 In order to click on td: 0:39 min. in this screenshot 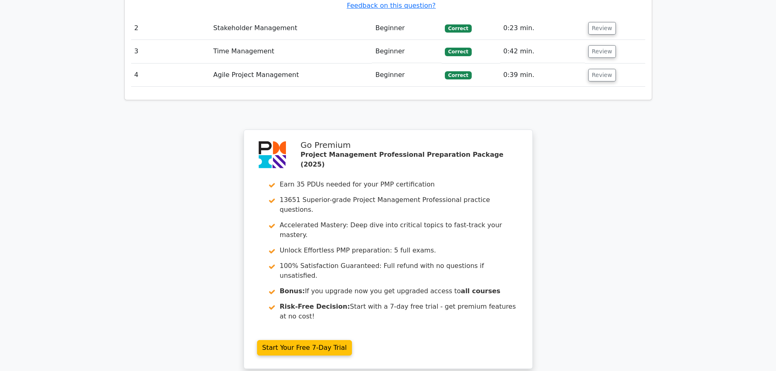, I will do `click(542, 75)`.